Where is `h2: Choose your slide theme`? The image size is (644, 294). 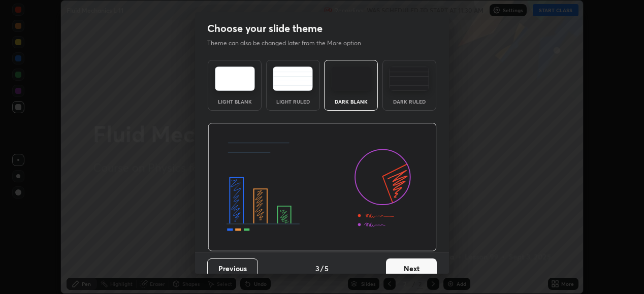
h2: Choose your slide theme is located at coordinates (264, 29).